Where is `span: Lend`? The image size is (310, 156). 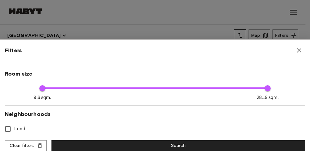 span: Lend is located at coordinates (20, 129).